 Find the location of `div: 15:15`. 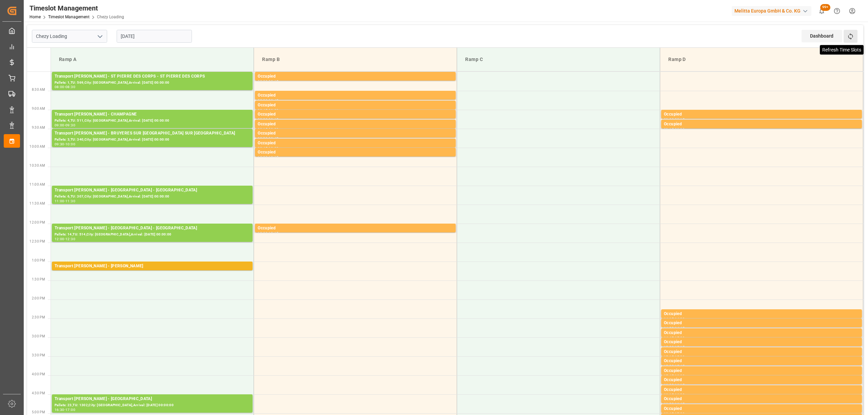

div: 15:15 is located at coordinates (669, 357).